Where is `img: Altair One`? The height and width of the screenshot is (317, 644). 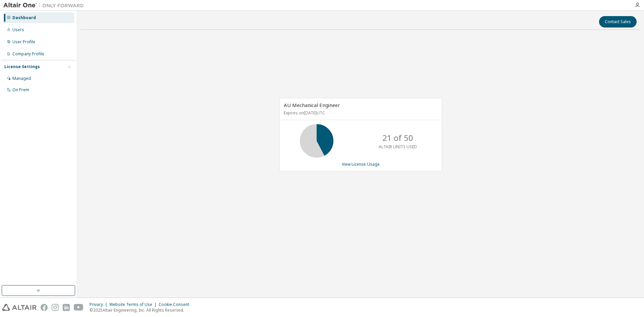 img: Altair One is located at coordinates (45, 6).